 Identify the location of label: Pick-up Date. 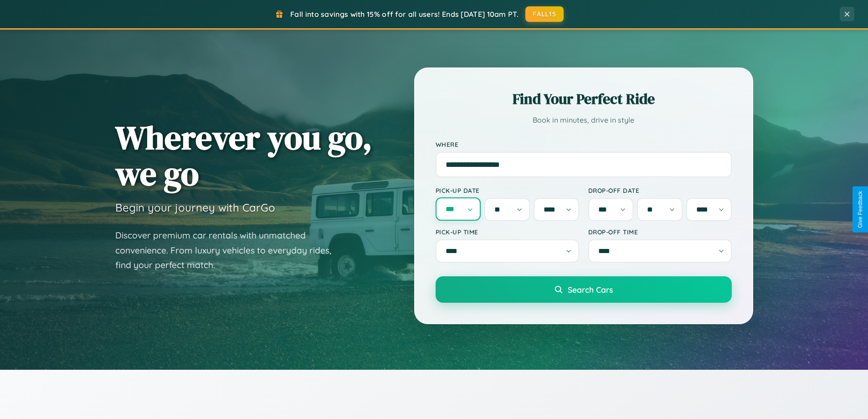
(507, 190).